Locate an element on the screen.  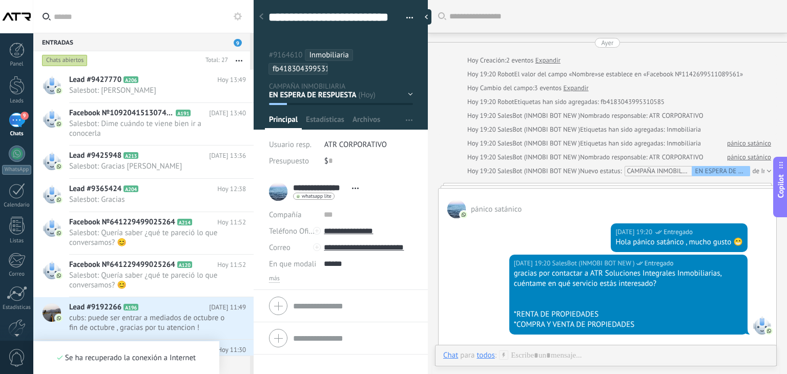
div: Estadísticas is located at coordinates (17, 308).